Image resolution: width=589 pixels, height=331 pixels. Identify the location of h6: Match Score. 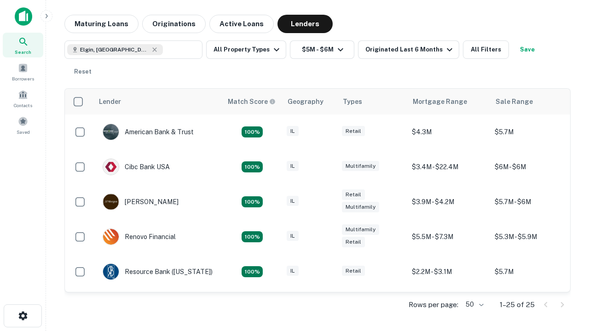
(251, 102).